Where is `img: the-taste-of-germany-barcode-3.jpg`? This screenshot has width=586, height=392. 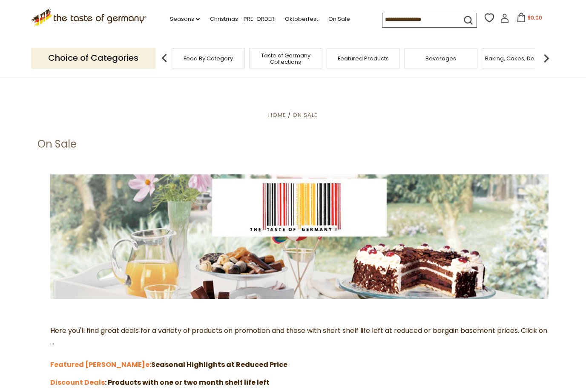 img: the-taste-of-germany-barcode-3.jpg is located at coordinates (300, 237).